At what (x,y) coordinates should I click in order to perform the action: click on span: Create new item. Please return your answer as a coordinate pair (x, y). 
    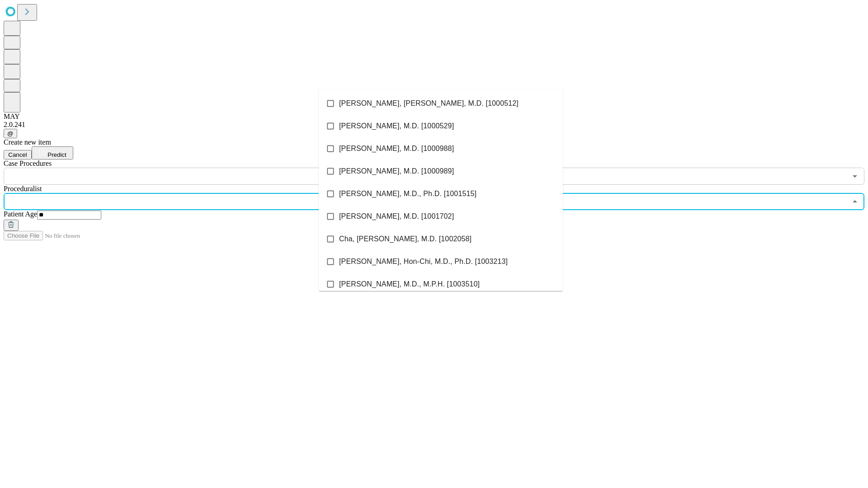
    Looking at the image, I should click on (27, 142).